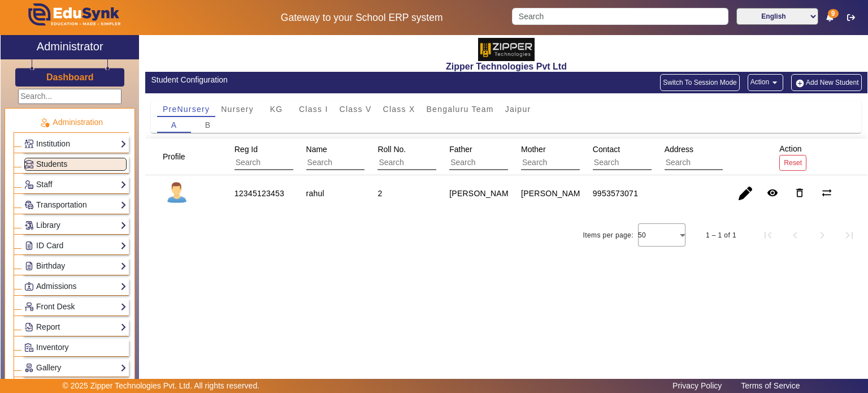  What do you see at coordinates (75, 347) in the screenshot?
I see `a: Inventory` at bounding box center [75, 347].